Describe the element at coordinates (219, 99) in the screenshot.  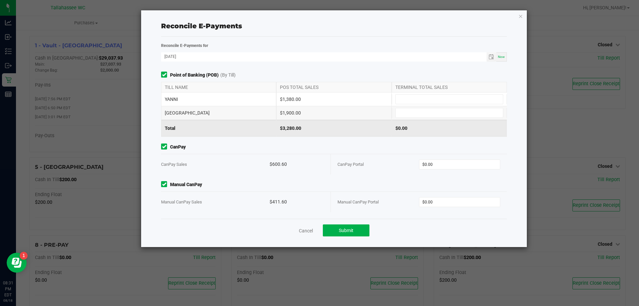
I see `div: YANNI` at that location.